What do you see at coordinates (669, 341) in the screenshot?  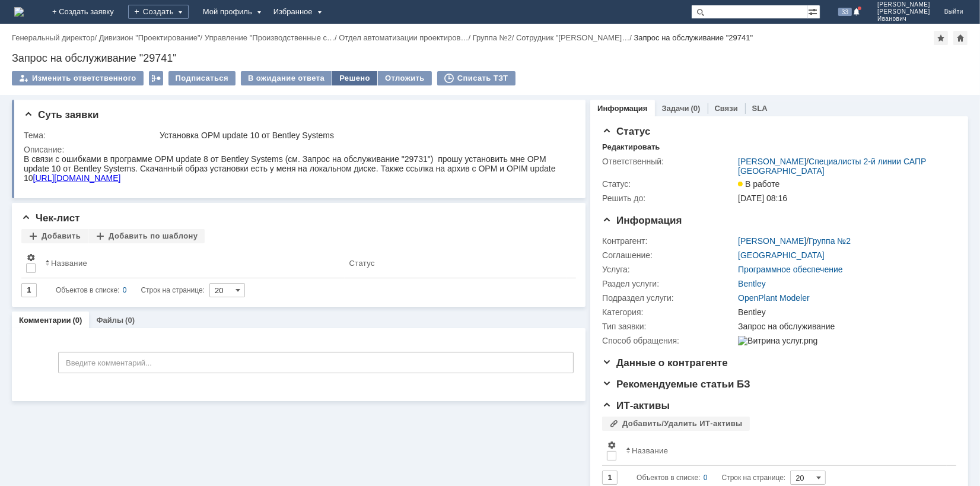 I see `div: Способ обращения:` at bounding box center [669, 341].